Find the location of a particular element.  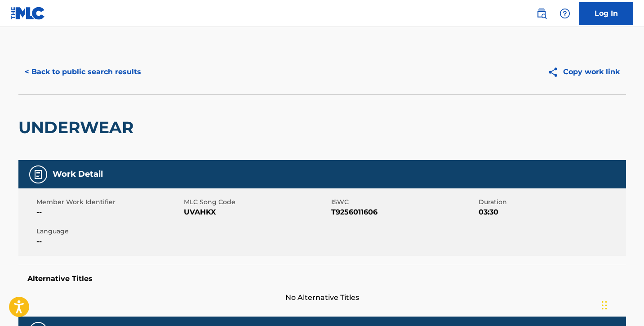

button: Copy work link is located at coordinates (583, 72).